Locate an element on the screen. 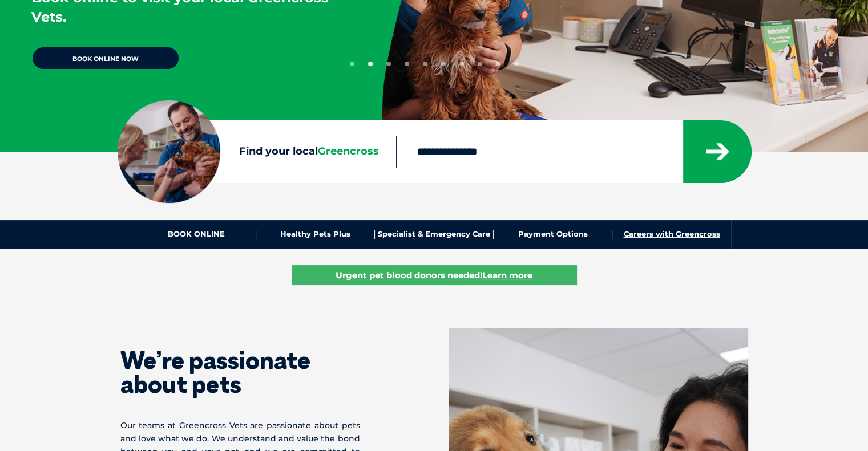 The width and height of the screenshot is (868, 451). button: 1 of 10 is located at coordinates (352, 64).